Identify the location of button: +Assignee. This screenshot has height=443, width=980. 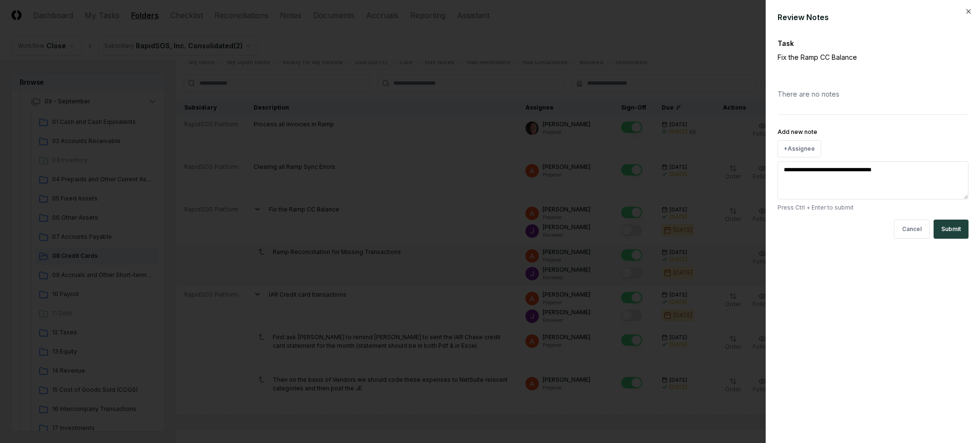
(799, 149).